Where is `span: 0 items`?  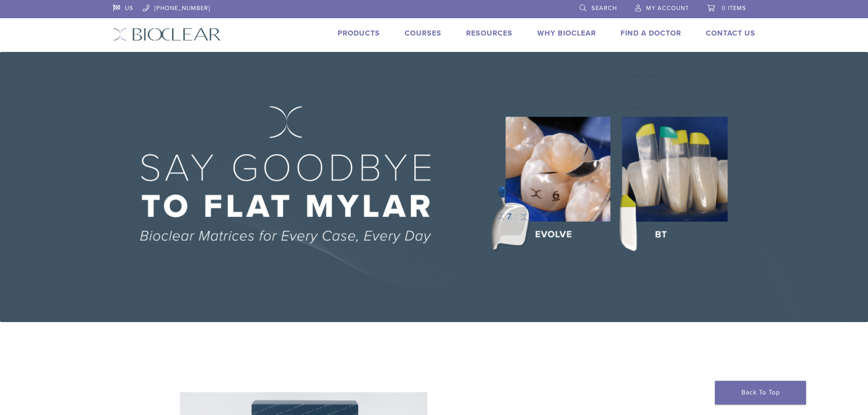 span: 0 items is located at coordinates (734, 8).